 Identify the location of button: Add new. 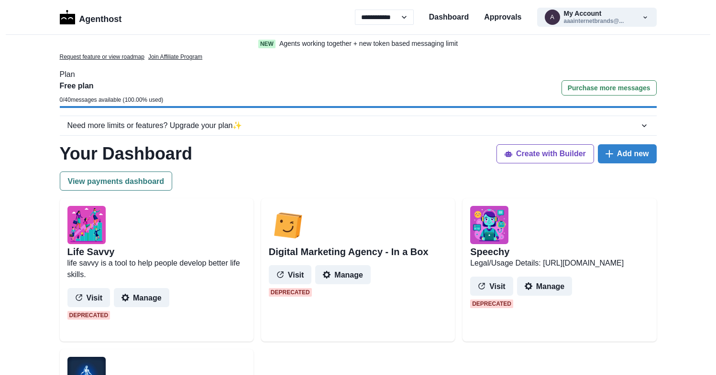
(627, 154).